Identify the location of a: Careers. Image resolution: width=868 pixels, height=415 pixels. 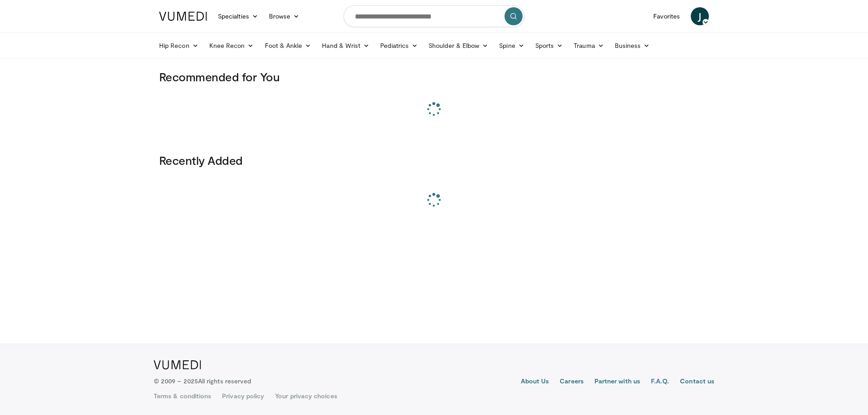
(572, 382).